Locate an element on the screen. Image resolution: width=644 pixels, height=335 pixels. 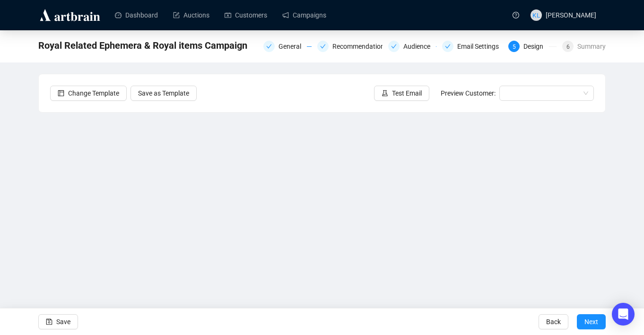
button: Change Template is located at coordinates (89, 93).